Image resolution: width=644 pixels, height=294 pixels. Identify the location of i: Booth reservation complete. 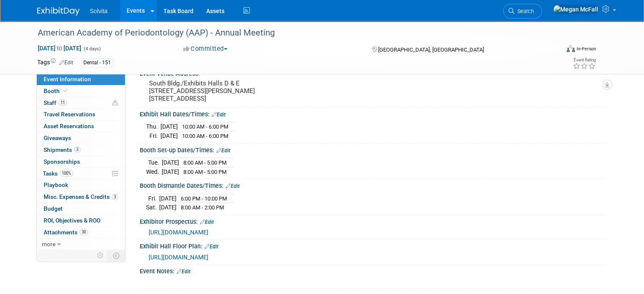
(65, 90).